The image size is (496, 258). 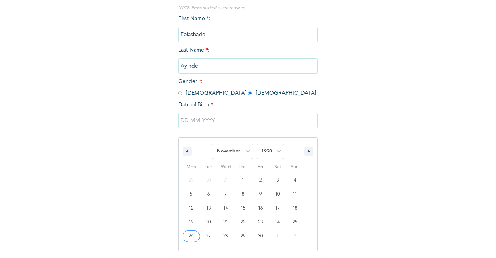 I want to click on span: 24, so click(x=277, y=222).